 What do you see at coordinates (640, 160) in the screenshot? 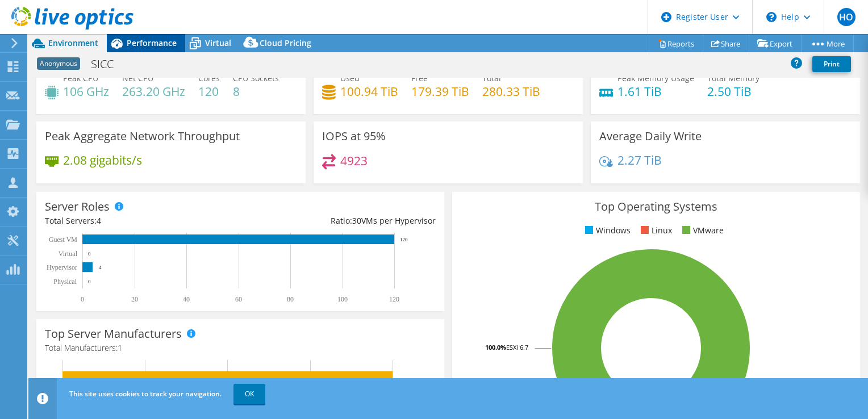
I see `h4: 2.27 TiB` at bounding box center [640, 160].